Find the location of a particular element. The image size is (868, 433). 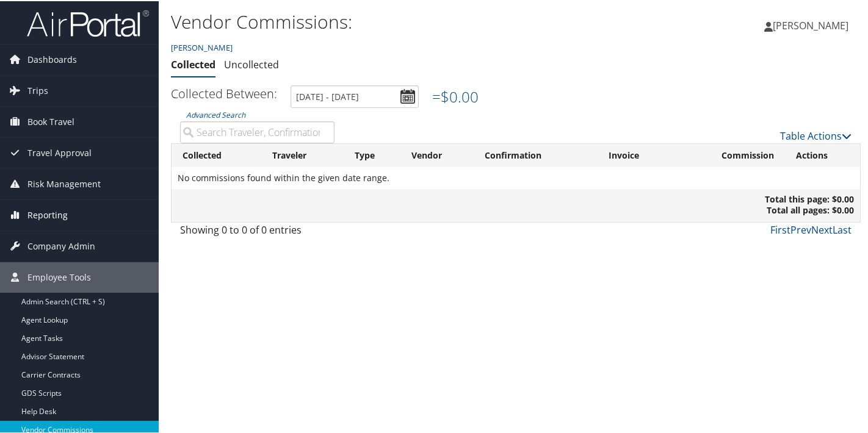

a: Uncollected is located at coordinates (252, 64).